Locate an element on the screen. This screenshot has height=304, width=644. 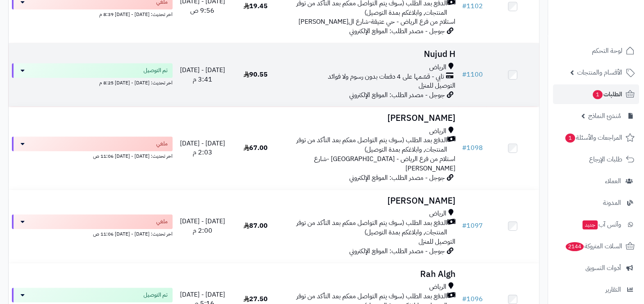
span: العملاء is located at coordinates (613, 181).